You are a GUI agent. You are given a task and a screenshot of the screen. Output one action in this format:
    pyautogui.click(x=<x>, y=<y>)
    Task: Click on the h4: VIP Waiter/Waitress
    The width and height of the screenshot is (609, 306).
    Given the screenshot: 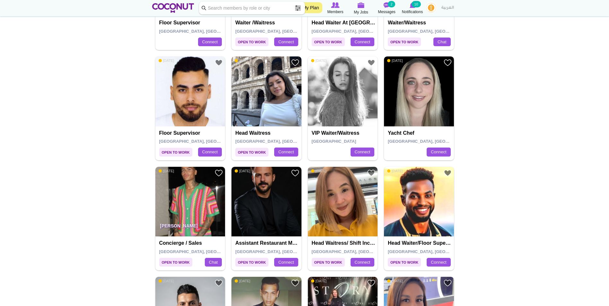 What is the action you would take?
    pyautogui.click(x=343, y=133)
    